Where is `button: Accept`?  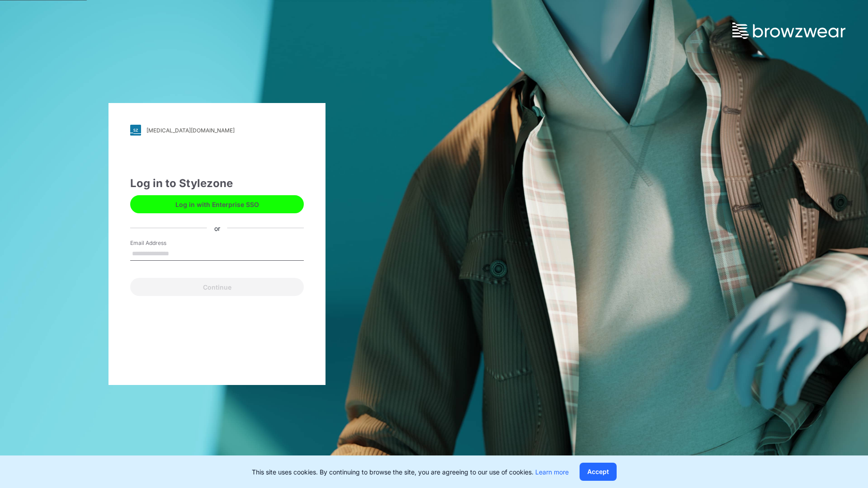 button: Accept is located at coordinates (598, 472).